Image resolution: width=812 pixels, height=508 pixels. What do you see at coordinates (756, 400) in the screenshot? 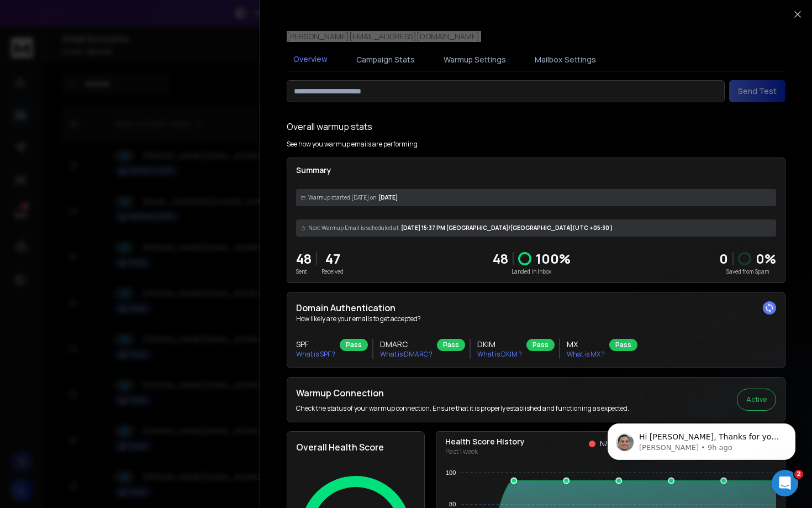
I see `button: Active` at bounding box center [756, 400].